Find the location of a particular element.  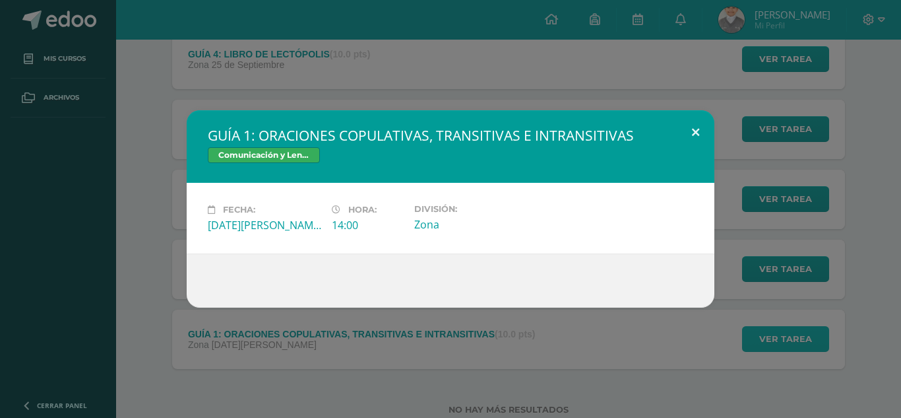

div: 14:00 is located at coordinates (367, 225).